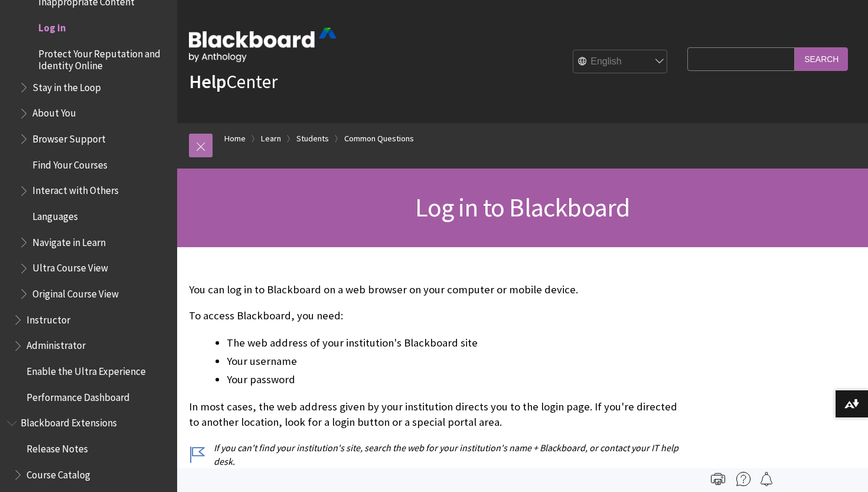 Image resolution: width=868 pixels, height=492 pixels. Describe the element at coordinates (435, 414) in the screenshot. I see `p: In most cases, the web address given by your institution directs you to the login page. If you're...` at that location.